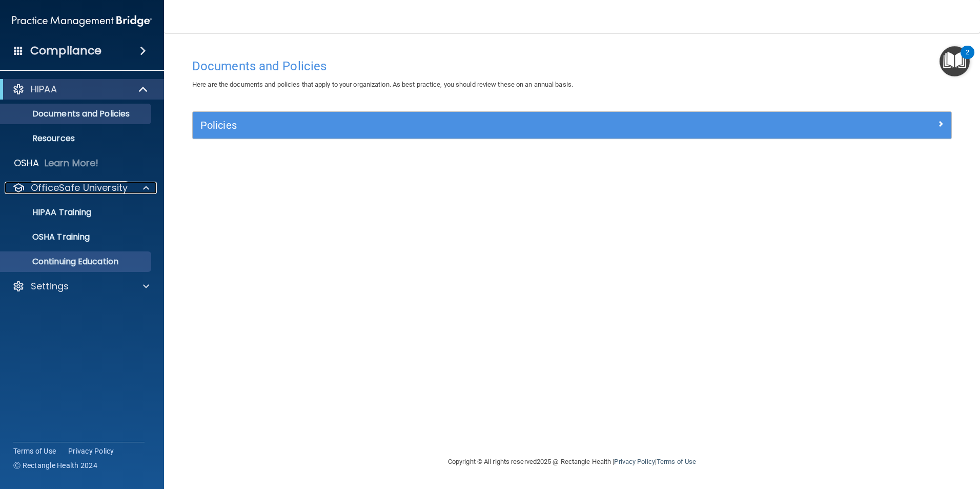  I want to click on img: PMB logo, so click(82, 21).